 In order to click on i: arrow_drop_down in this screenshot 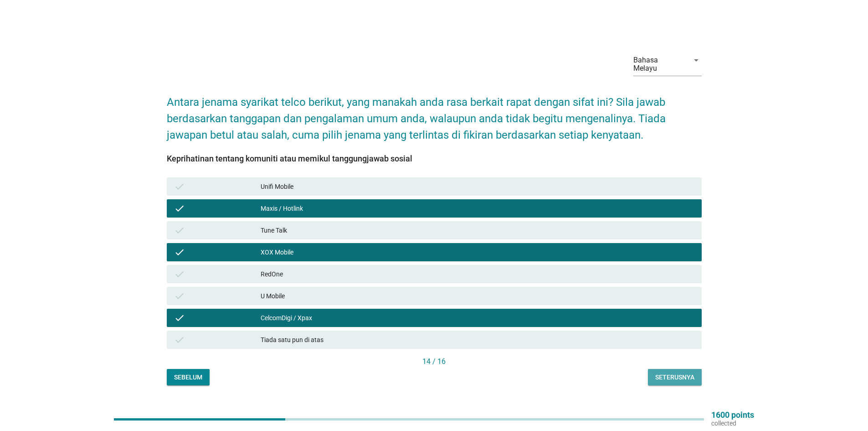, I will do `click(696, 61)`.